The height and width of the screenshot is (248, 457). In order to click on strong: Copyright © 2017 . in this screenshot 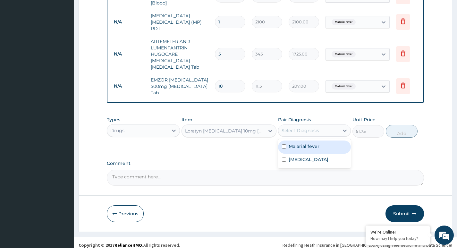, I will do `click(111, 245)`.